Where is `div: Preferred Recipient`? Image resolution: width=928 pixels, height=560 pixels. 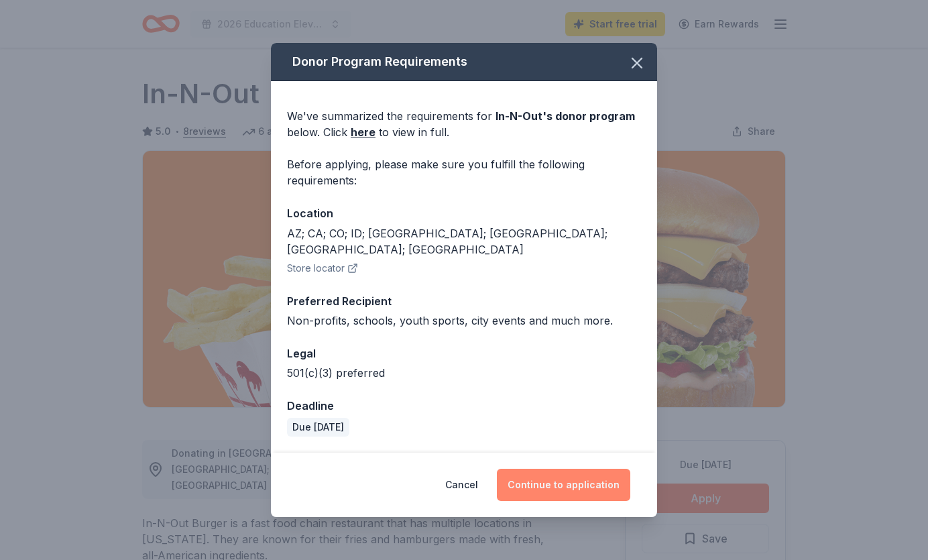 div: Preferred Recipient is located at coordinates (464, 301).